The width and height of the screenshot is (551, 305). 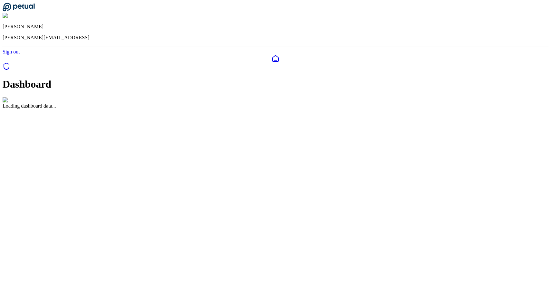 What do you see at coordinates (275, 67) in the screenshot?
I see `a: SOC` at bounding box center [275, 67].